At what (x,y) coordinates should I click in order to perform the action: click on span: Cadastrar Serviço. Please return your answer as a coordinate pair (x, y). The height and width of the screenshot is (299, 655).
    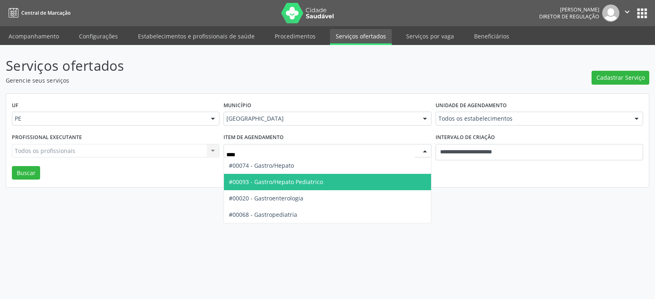
    Looking at the image, I should click on (620, 77).